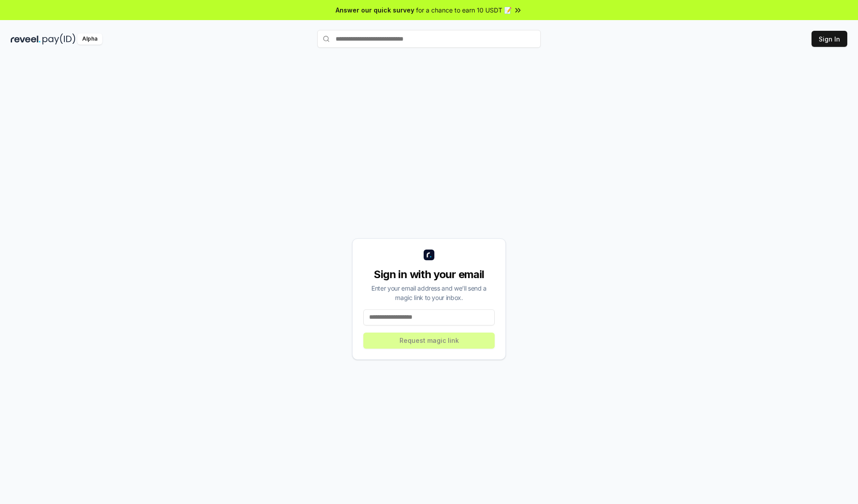  What do you see at coordinates (429, 274) in the screenshot?
I see `div: Sign in with your email` at bounding box center [429, 274].